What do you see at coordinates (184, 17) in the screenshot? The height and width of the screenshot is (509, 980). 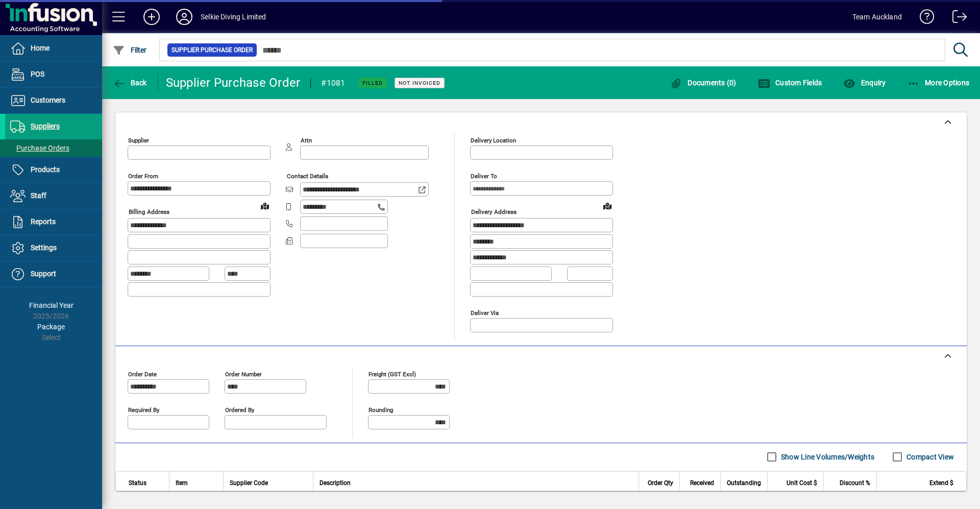 I see `button: Profile` at bounding box center [184, 17].